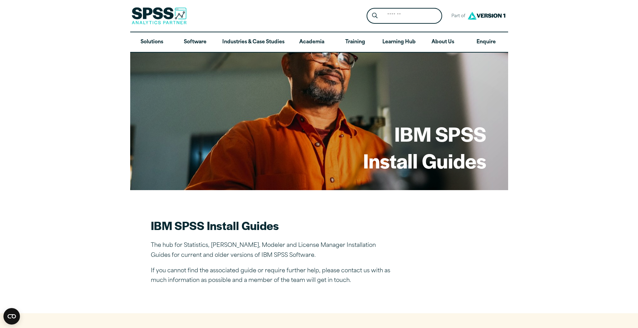 This screenshot has height=328, width=638. What do you see at coordinates (271, 225) in the screenshot?
I see `h2: IBM SPSS Install Guides` at bounding box center [271, 225].